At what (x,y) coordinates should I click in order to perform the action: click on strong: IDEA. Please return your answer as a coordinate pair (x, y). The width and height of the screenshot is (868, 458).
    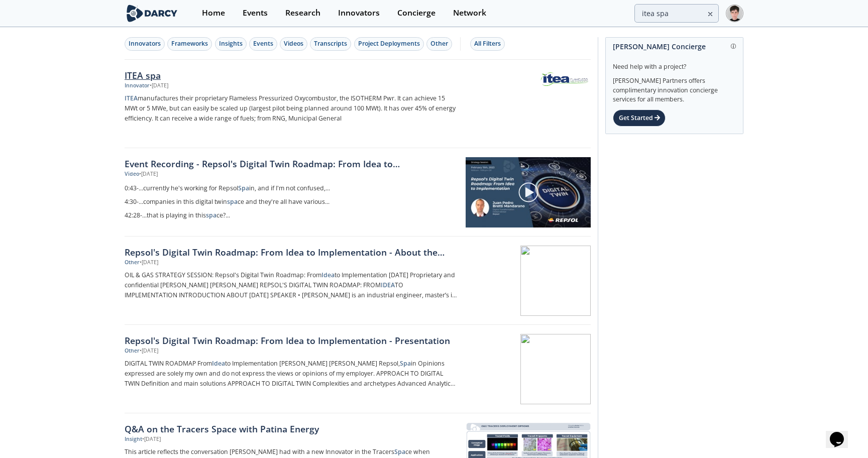
    Looking at the image, I should click on (388, 284).